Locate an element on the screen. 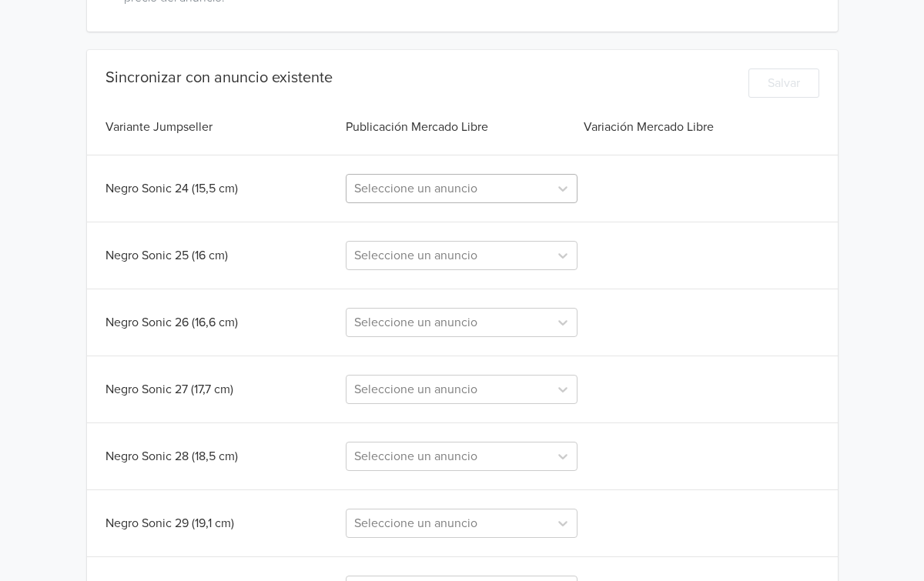  div: Publicación Mercado Libre is located at coordinates (461, 127).